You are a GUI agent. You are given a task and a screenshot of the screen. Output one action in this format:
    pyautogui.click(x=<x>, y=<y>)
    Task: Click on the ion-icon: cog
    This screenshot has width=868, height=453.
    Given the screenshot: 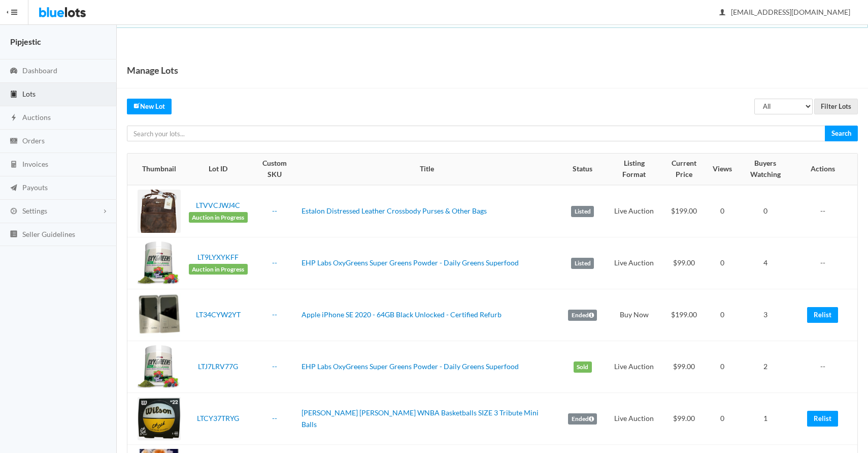 What is the action you would take?
    pyautogui.click(x=14, y=211)
    